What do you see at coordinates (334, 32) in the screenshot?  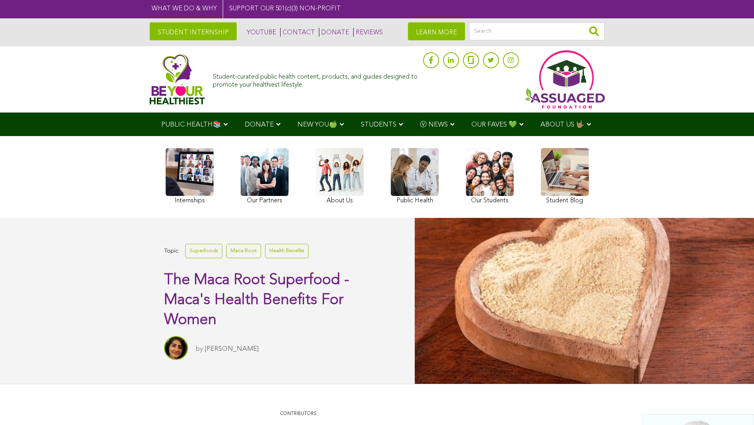 I see `a: DONATE` at bounding box center [334, 32].